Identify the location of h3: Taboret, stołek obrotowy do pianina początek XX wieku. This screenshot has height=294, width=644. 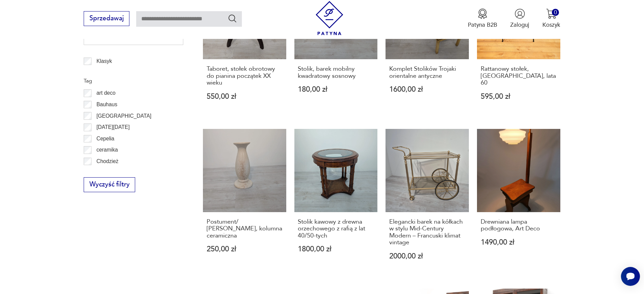
(245, 76).